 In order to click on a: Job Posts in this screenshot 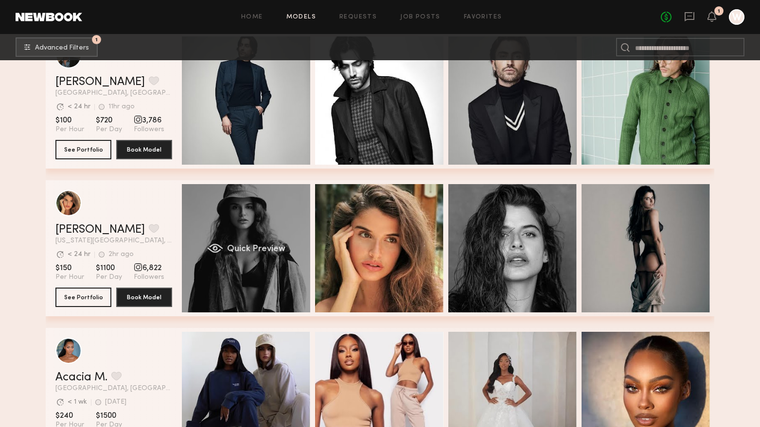, I will do `click(420, 17)`.